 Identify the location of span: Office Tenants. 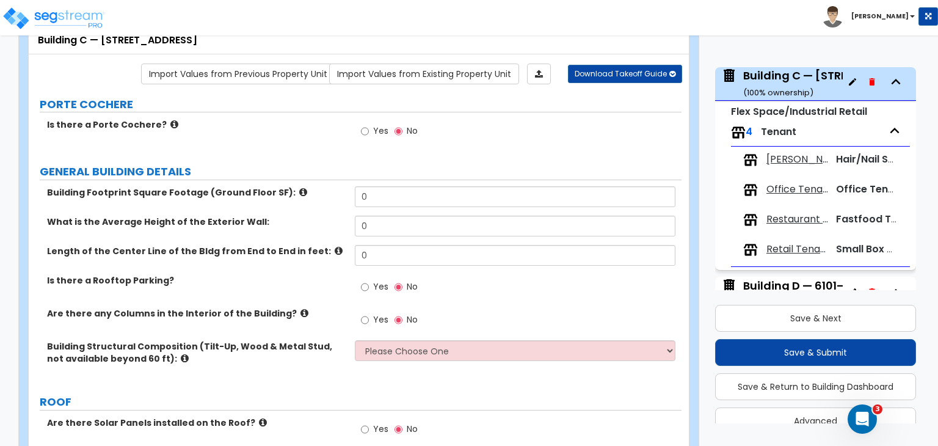
(797, 189).